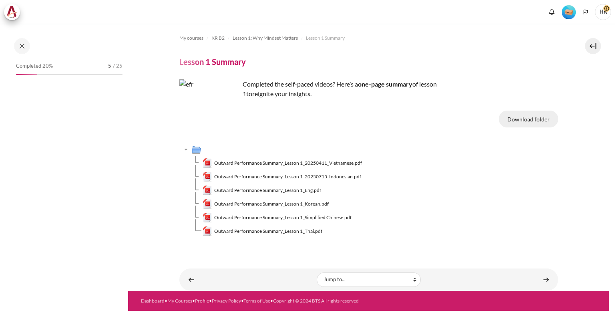  I want to click on a: Outward Performance Summary_Lesson 1_Simplified Chinese.pdfOutward Performance Summary_Lesson 1_S..., so click(277, 217).